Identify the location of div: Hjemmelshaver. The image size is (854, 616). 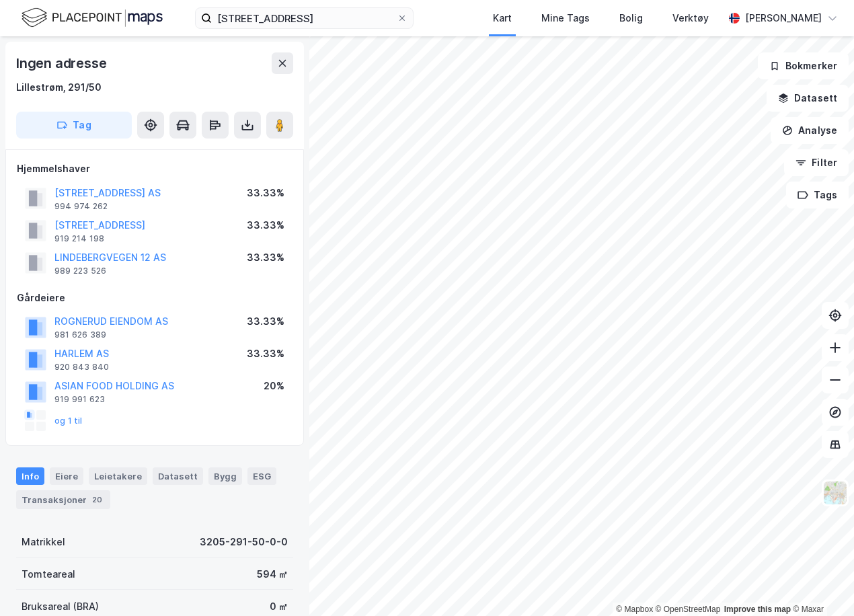
(155, 169).